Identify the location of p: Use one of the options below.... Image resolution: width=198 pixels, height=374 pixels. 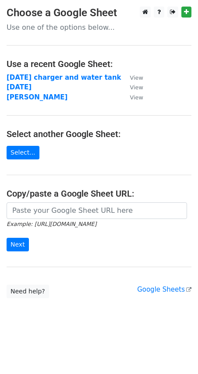
(99, 27).